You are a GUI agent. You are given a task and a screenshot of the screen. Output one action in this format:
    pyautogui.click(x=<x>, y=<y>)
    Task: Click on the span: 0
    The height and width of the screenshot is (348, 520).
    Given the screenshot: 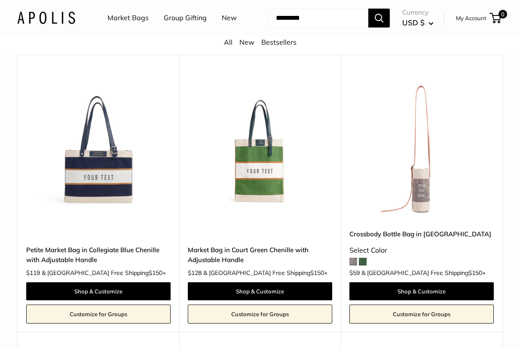 What is the action you would take?
    pyautogui.click(x=503, y=14)
    